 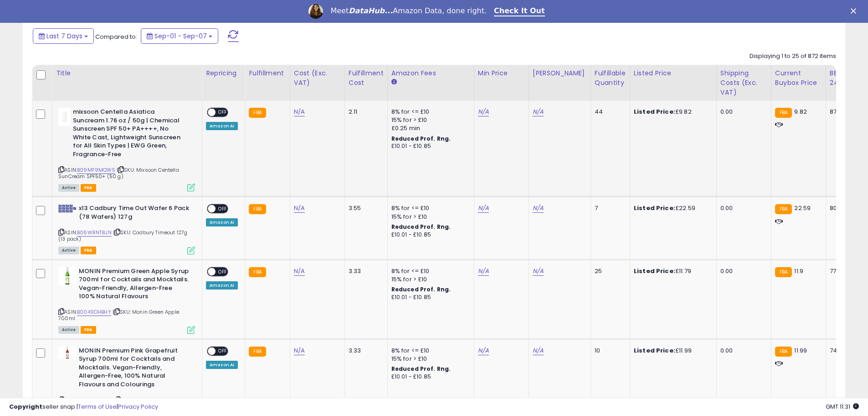 What do you see at coordinates (520, 11) in the screenshot?
I see `a: Check It Out` at bounding box center [520, 11].